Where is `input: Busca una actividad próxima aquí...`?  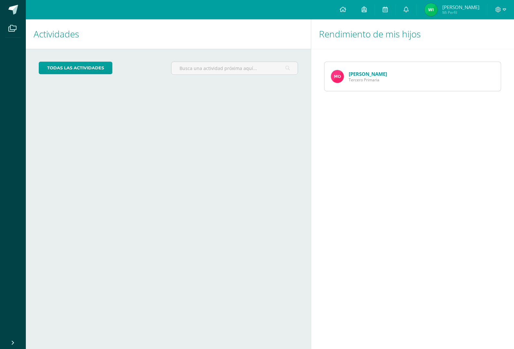
input: Busca una actividad próxima aquí... is located at coordinates (235, 68).